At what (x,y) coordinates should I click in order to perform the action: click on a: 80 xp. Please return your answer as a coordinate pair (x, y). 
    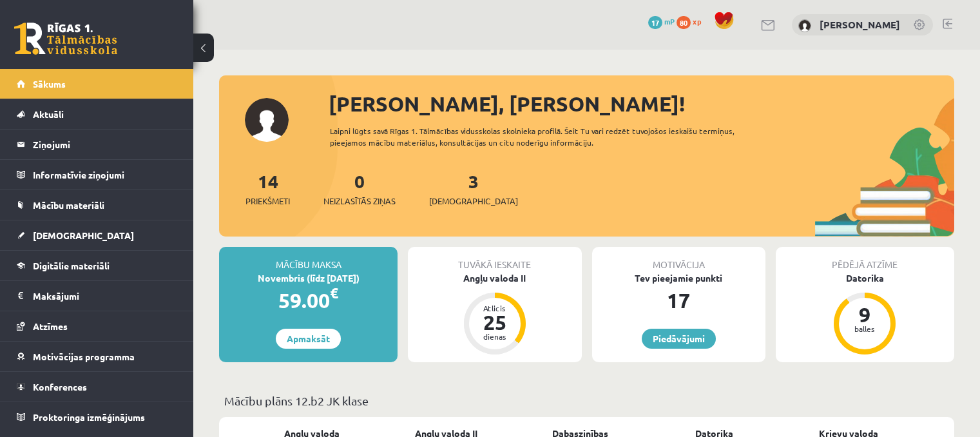
    Looking at the image, I should click on (692, 22).